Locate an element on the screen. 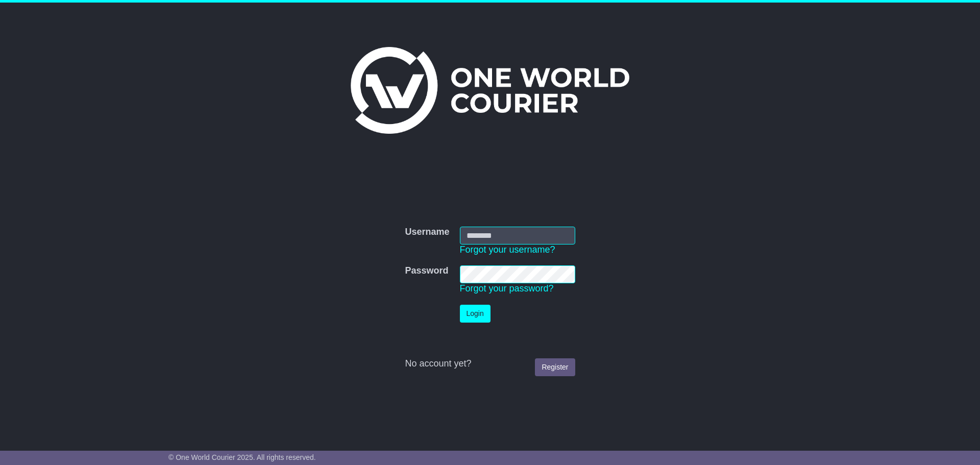 This screenshot has width=980, height=465. span: © One World Courier 2025. All rights reserved. is located at coordinates (242, 458).